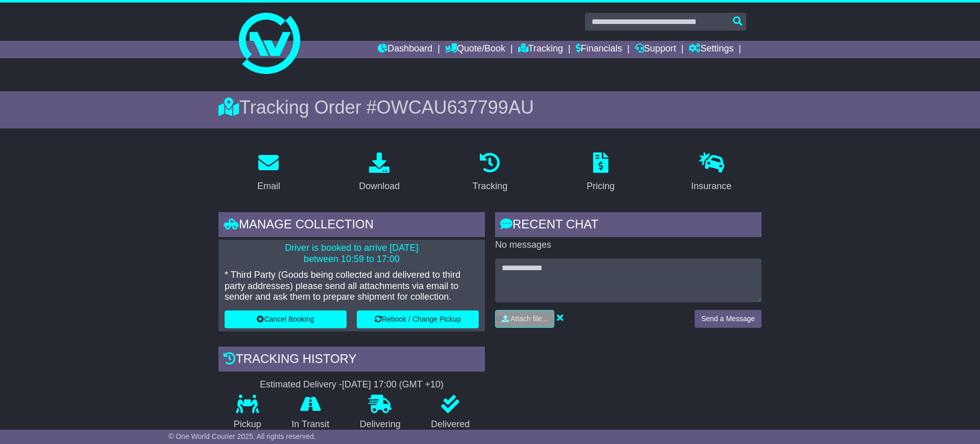 The image size is (980, 444). I want to click on div: Insurance, so click(711, 186).